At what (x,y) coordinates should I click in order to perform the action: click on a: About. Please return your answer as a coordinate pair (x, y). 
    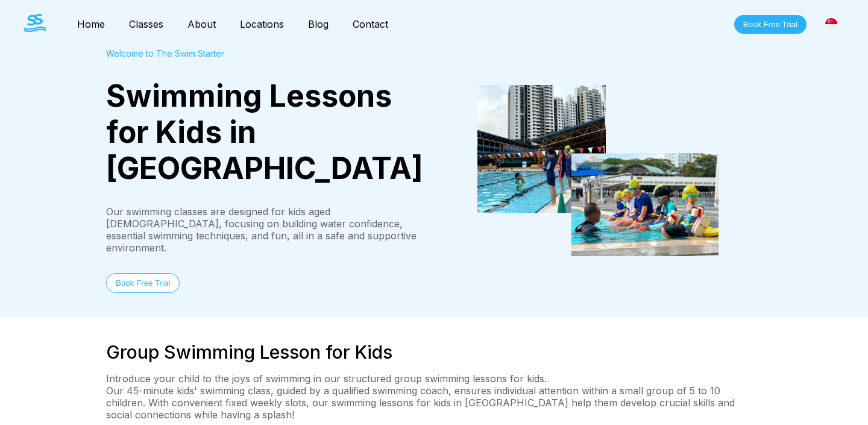
    Looking at the image, I should click on (202, 24).